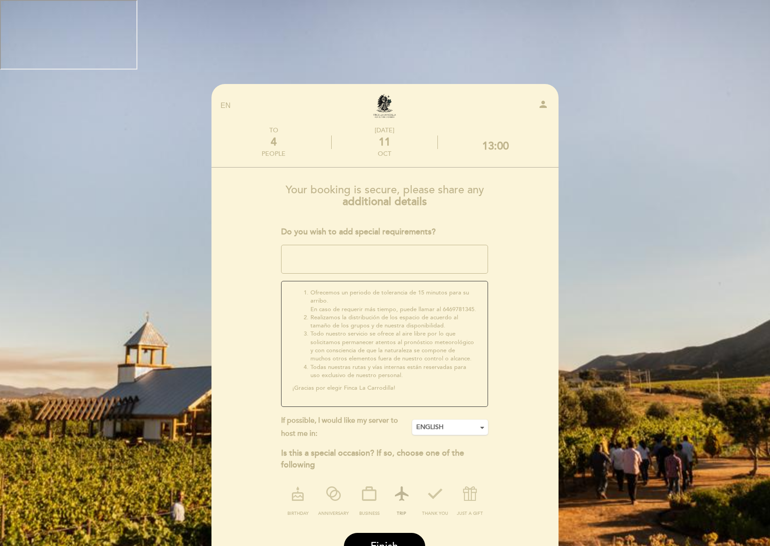 The width and height of the screenshot is (770, 546). Describe the element at coordinates (543, 106) in the screenshot. I see `button: person` at that location.